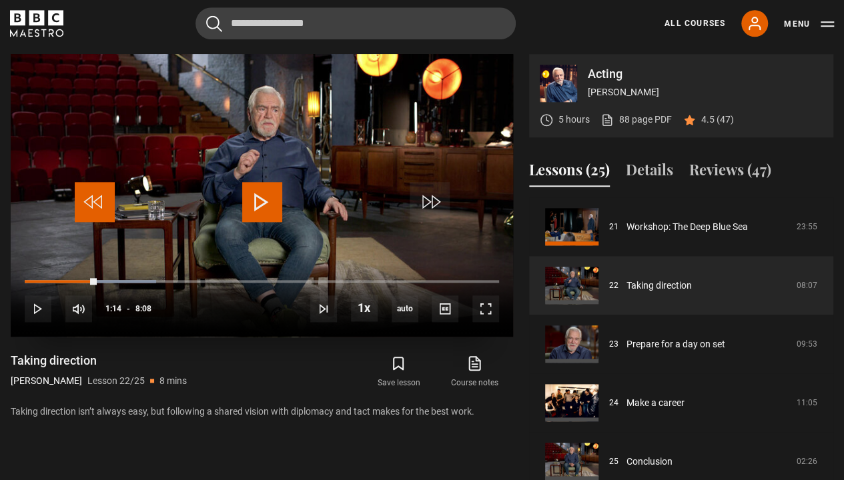 Image resolution: width=844 pixels, height=480 pixels. I want to click on button: Playback Rate, so click(364, 308).